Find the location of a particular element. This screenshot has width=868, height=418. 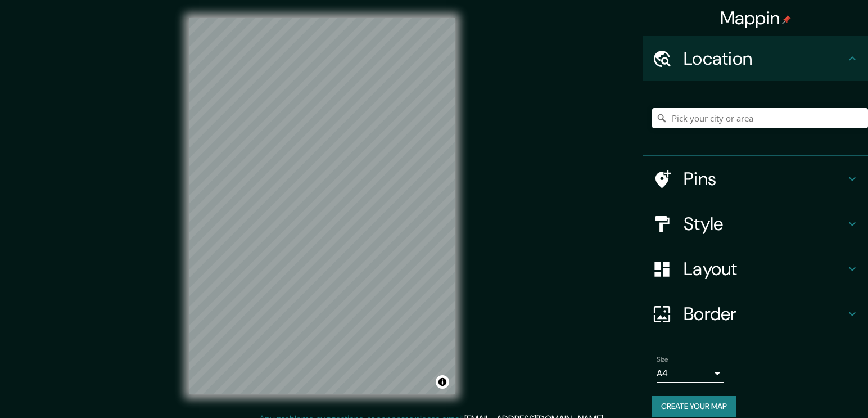

h4: Style is located at coordinates (765, 224).